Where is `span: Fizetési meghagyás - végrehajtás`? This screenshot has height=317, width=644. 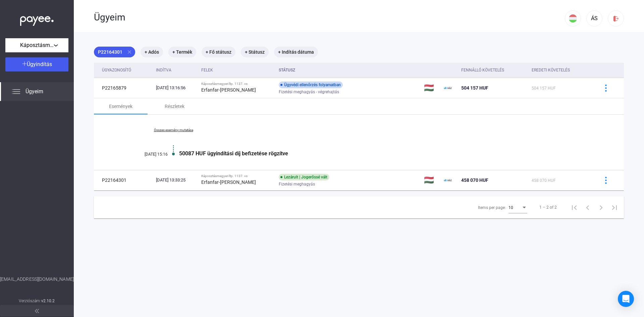 span: Fizetési meghagyás - végrehajtás is located at coordinates (309, 92).